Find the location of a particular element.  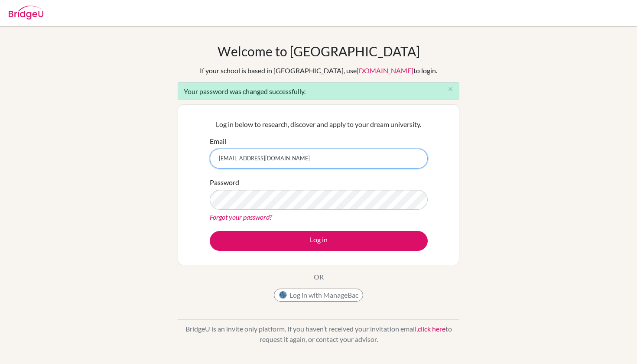

p: BridgeU is an invite only platform. If you haven’t received your invitation email, to request it ... is located at coordinates (319, 334).